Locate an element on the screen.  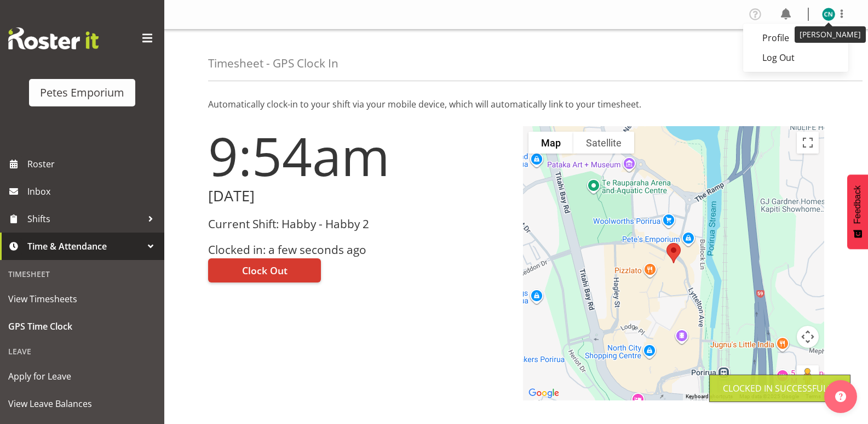
span: Shifts is located at coordinates (85, 219).